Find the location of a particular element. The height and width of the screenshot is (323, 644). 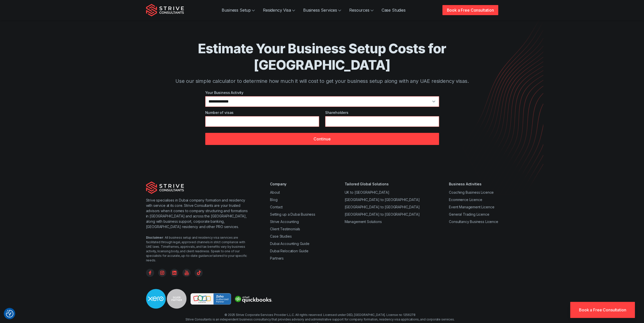

a: Dubai Relocation Guide is located at coordinates (289, 251).